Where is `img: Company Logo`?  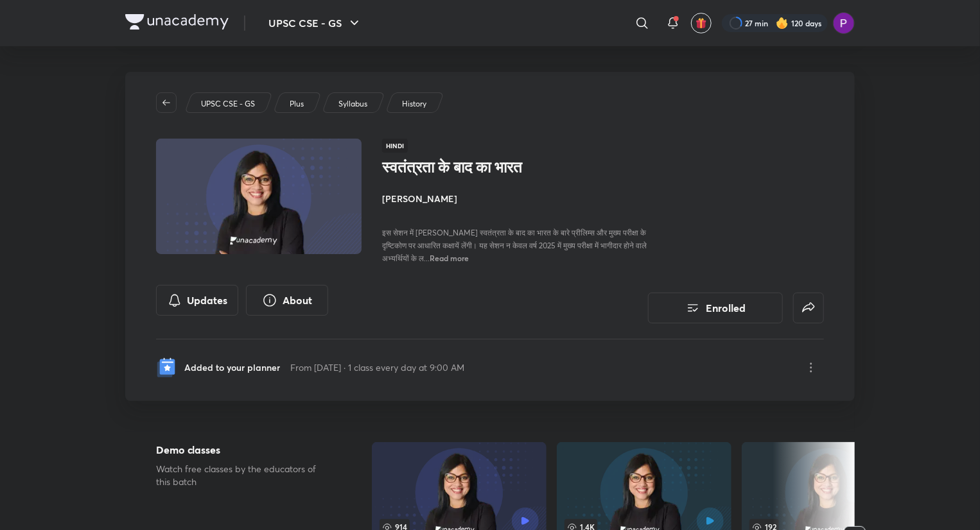
img: Company Logo is located at coordinates (177, 22).